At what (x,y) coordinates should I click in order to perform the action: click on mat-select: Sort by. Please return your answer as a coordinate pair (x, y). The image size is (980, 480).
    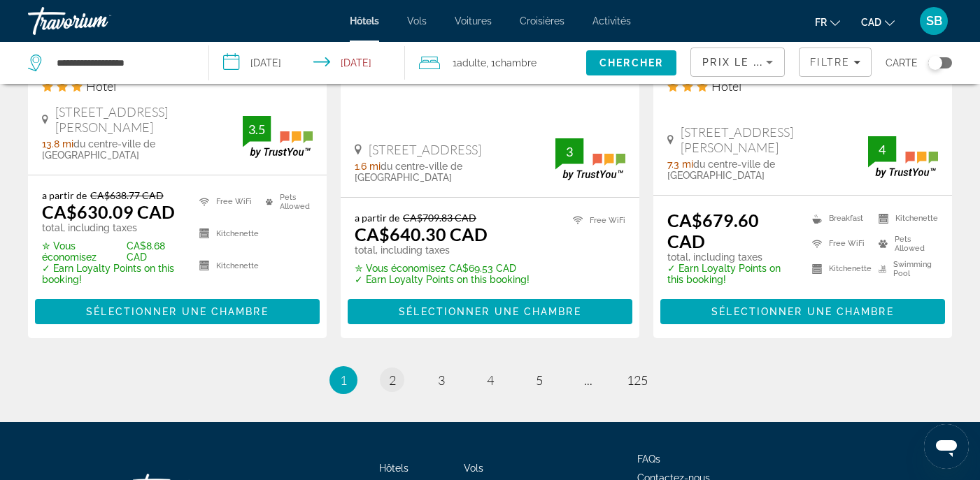
    Looking at the image, I should click on (737, 62).